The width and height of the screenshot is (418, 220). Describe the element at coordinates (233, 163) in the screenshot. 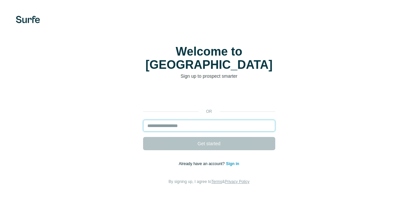

I see `a: Sign in` at that location.